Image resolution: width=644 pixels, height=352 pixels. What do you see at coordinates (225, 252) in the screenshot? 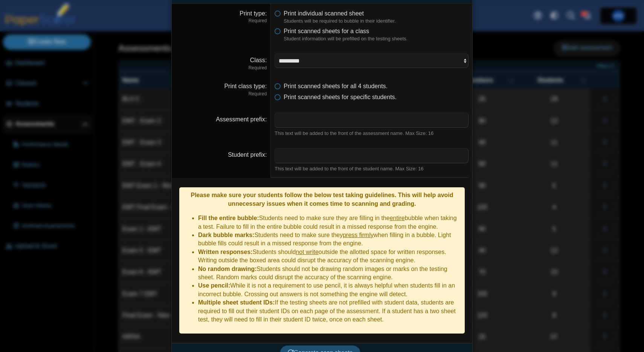
I see `b: Written responses:` at bounding box center [225, 252].